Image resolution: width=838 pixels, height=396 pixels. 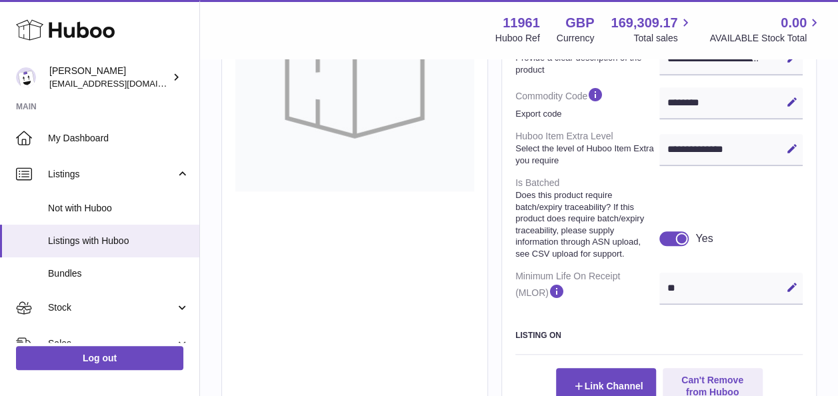 I want to click on dt: Commodity Code, so click(x=588, y=103).